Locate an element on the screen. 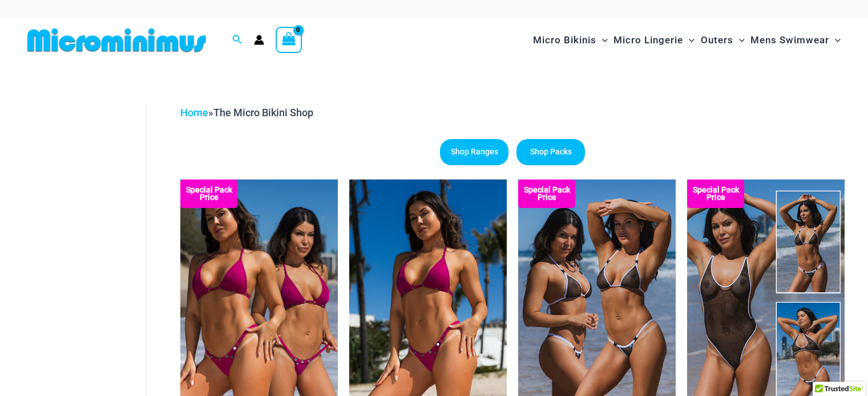  a: View Shopping Cart, empty is located at coordinates (288, 40).